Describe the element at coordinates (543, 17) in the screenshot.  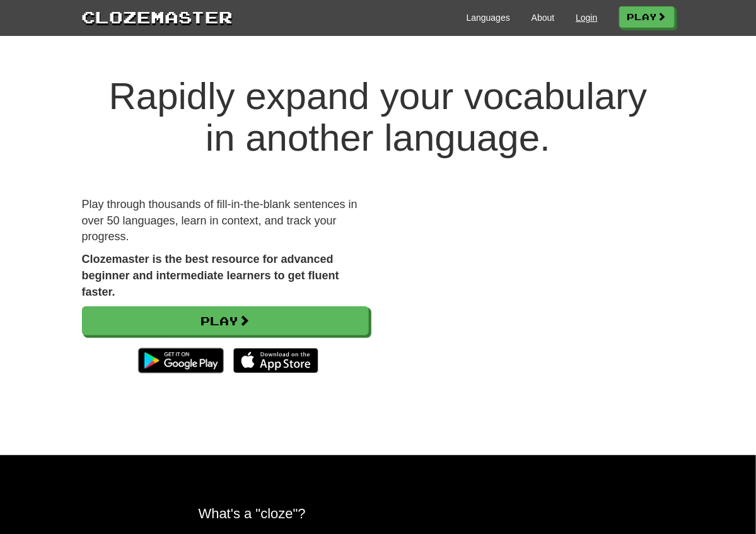
I see `a: About` at that location.